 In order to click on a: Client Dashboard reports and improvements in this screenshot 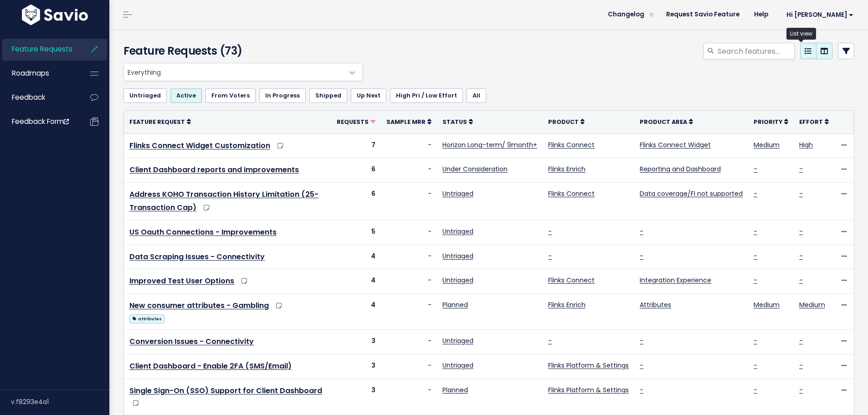, I will do `click(214, 169)`.